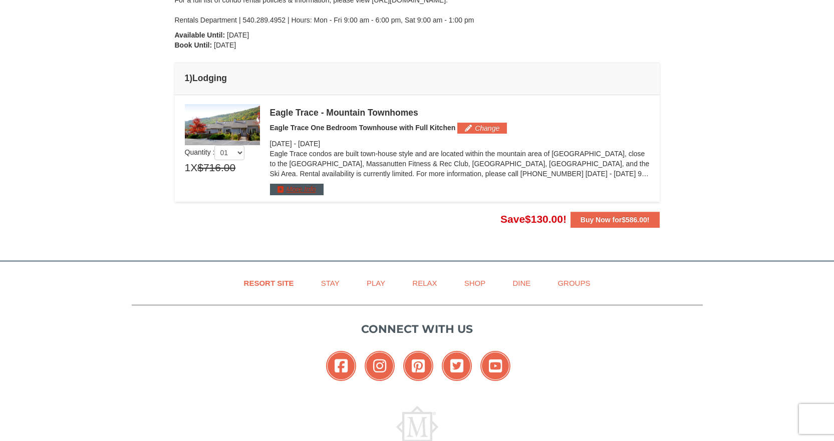 This screenshot has height=441, width=834. What do you see at coordinates (194, 168) in the screenshot?
I see `span: X` at bounding box center [194, 168].